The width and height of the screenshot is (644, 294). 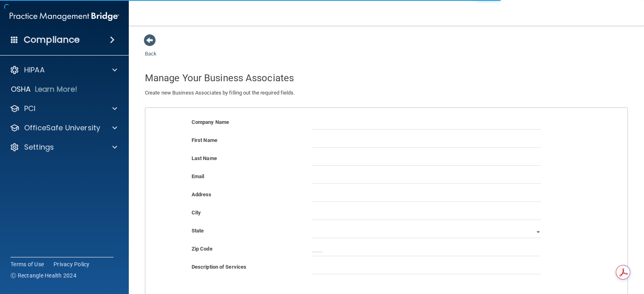 What do you see at coordinates (62, 128) in the screenshot?
I see `p: OfficeSafe University` at bounding box center [62, 128].